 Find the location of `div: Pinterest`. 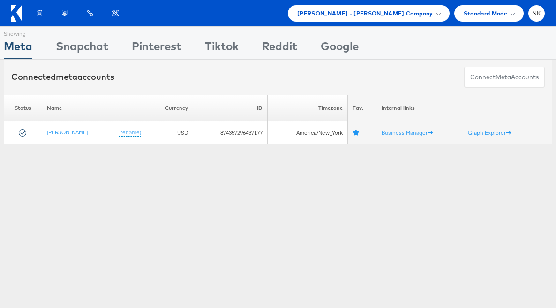

div: Pinterest is located at coordinates (157, 48).